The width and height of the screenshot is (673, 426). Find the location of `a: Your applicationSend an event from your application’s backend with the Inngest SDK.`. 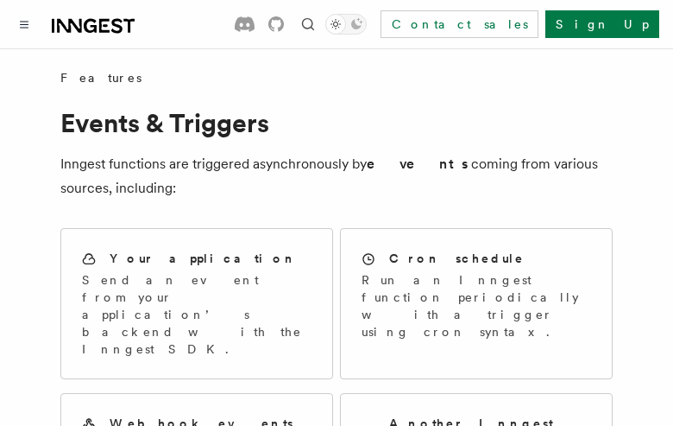

a: Your applicationSend an event from your application’s backend with the Inngest SDK. is located at coordinates (197, 303).